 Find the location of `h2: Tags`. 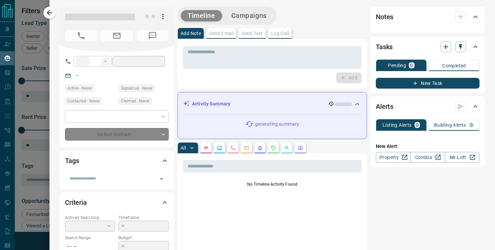

h2: Tags is located at coordinates (72, 161).